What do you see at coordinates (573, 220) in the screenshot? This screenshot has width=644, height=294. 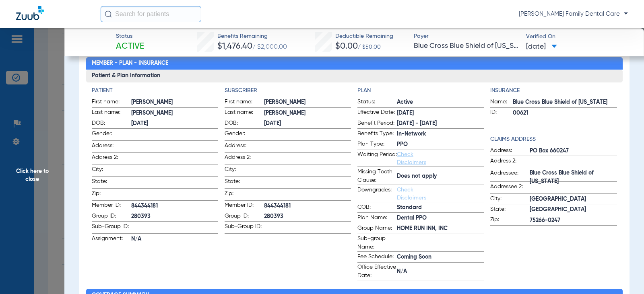 I see `span: 75266-0247` at bounding box center [573, 220].